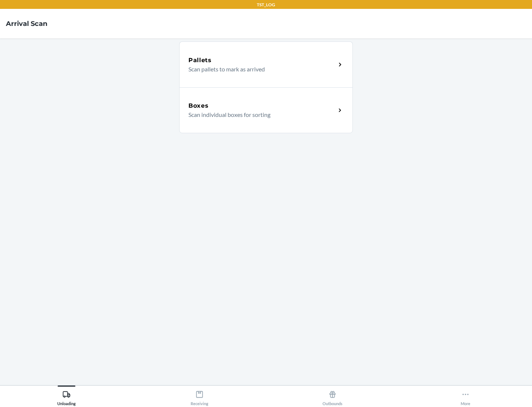  What do you see at coordinates (67, 397) in the screenshot?
I see `div: Unloading` at bounding box center [67, 397].